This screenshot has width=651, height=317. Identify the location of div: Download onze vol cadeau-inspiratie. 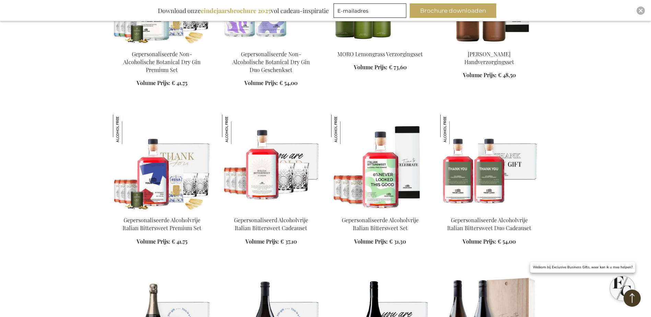
(243, 11).